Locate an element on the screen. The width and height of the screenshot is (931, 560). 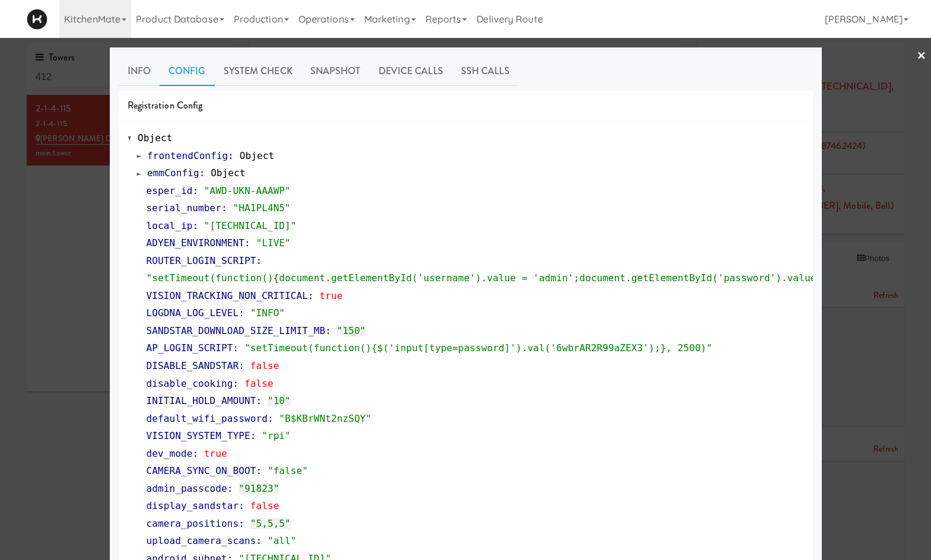
span: camera_positions is located at coordinates (193, 523).